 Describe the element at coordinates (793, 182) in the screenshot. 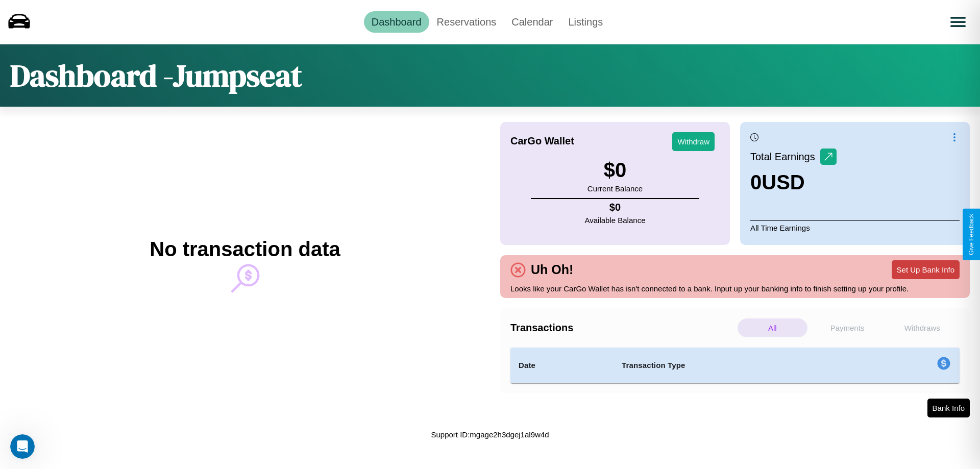

I see `h3: 0 USD` at that location.